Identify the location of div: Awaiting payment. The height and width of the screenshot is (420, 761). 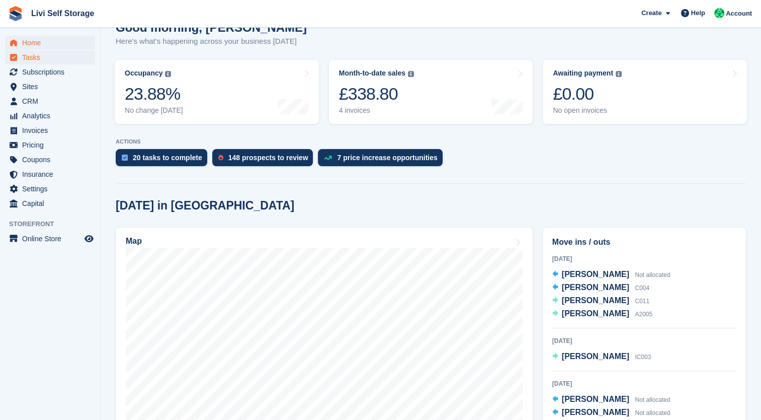
(583, 73).